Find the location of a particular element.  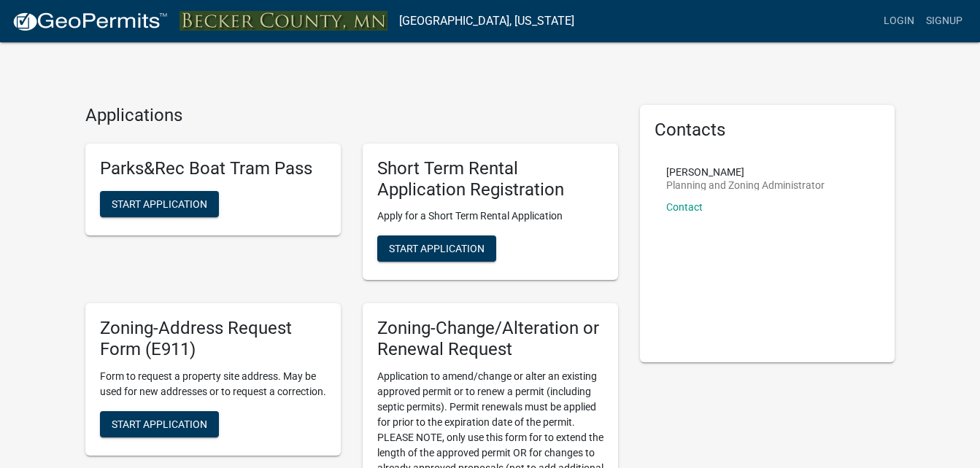

a: Signup is located at coordinates (944, 21).